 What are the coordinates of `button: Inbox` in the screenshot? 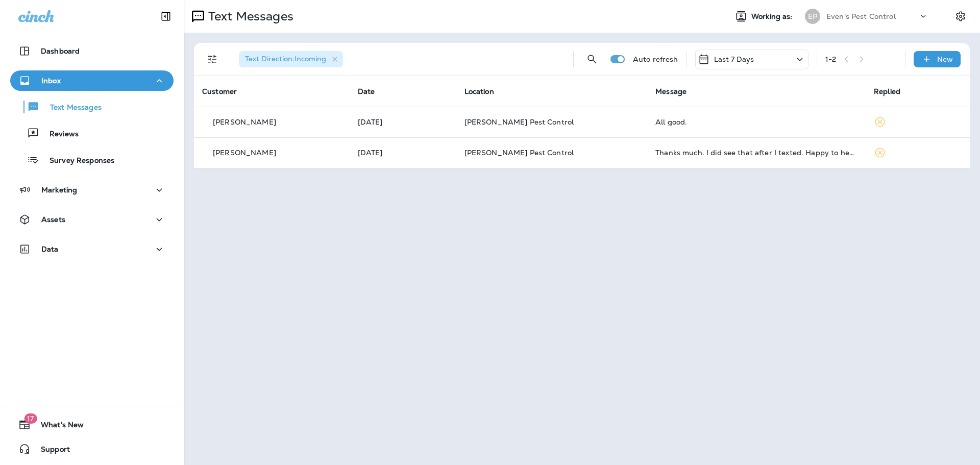 It's located at (92, 81).